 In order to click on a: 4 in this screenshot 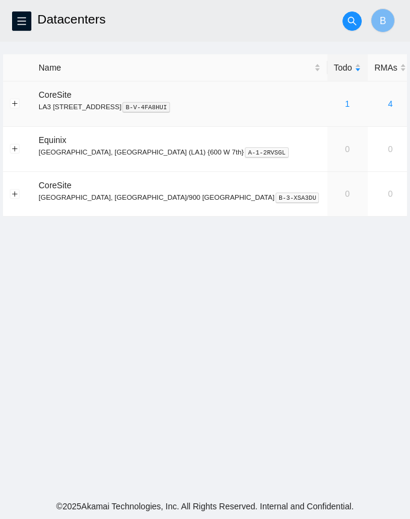, I will do `click(391, 104)`.